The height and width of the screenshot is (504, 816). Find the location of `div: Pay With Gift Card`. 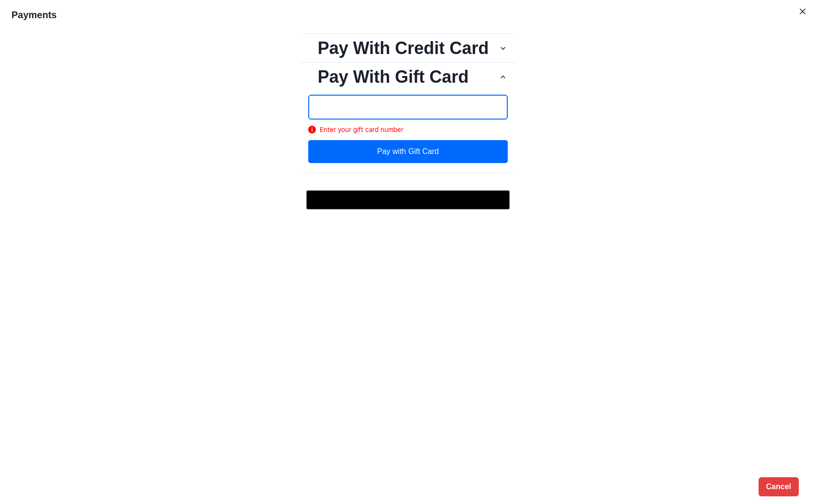

div: Pay With Gift Card is located at coordinates (408, 132).